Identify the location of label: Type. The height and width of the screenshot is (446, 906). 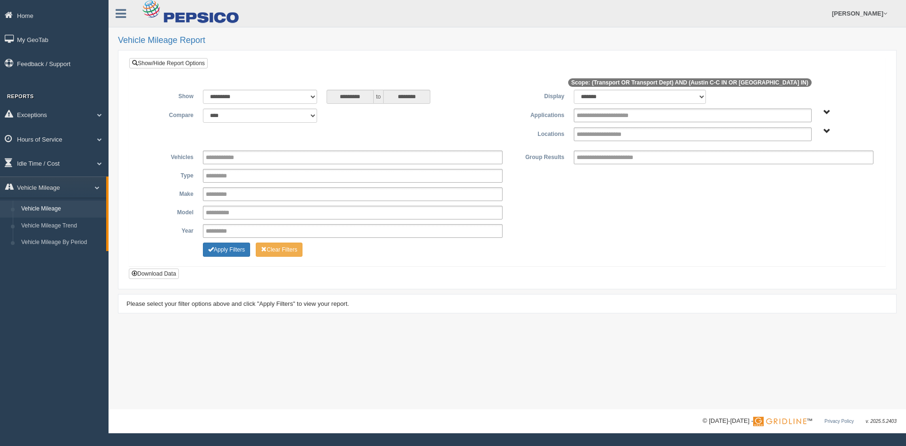
(167, 175).